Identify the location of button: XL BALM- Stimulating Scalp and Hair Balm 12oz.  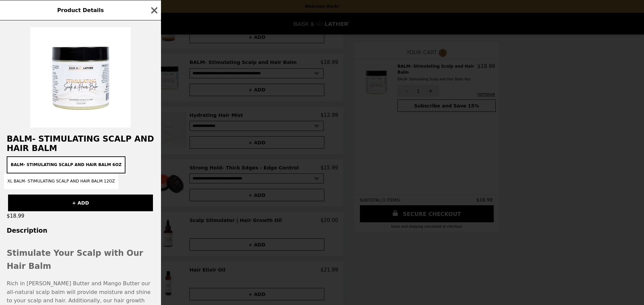
(61, 181).